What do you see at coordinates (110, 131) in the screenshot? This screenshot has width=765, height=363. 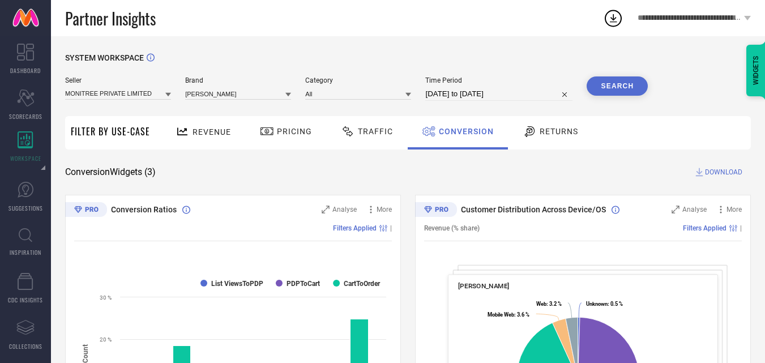 I see `span: Filter By Use-Case` at bounding box center [110, 131].